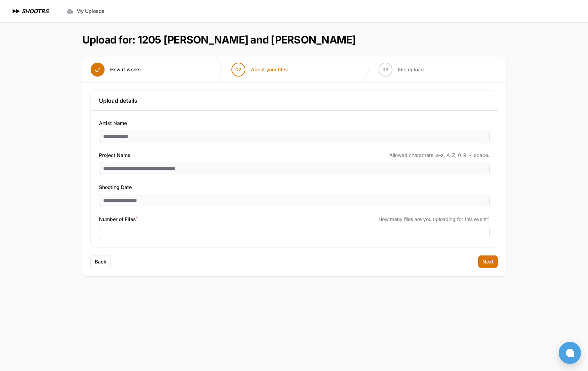 This screenshot has height=371, width=588. Describe the element at coordinates (269, 70) in the screenshot. I see `span: About your files` at that location.